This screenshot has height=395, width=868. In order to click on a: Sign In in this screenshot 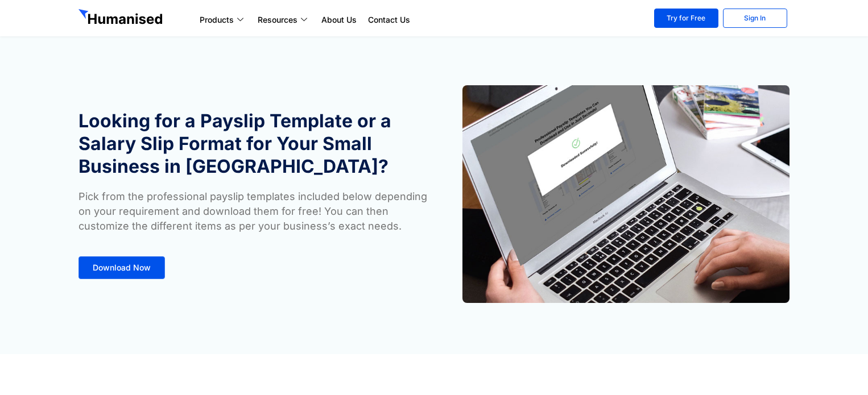, I will do `click(754, 18)`.